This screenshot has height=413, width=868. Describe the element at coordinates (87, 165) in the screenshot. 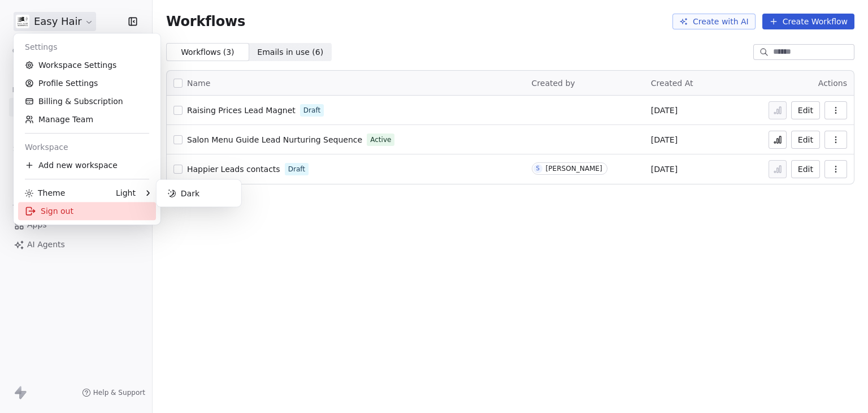

I see `div: Add new workspace` at that location.